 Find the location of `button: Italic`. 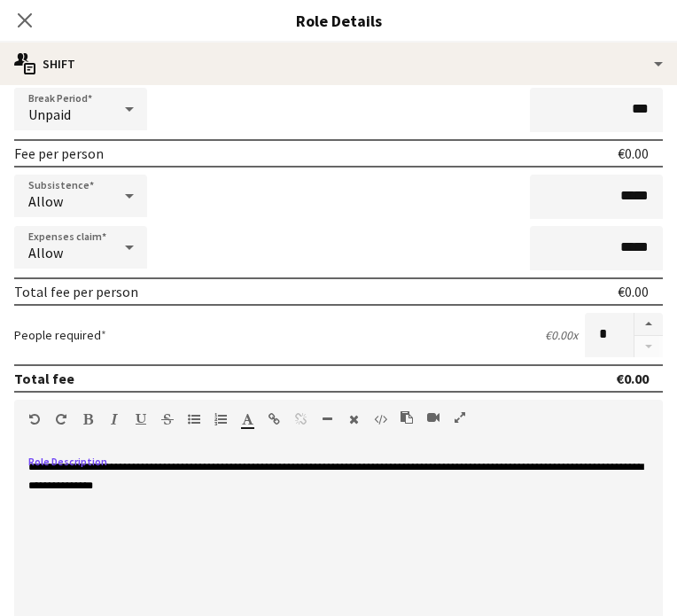

button: Italic is located at coordinates (114, 419).